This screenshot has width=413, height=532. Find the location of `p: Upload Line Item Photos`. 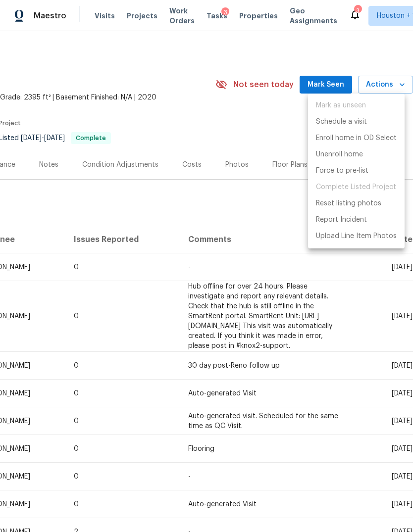

p: Upload Line Item Photos is located at coordinates (356, 236).